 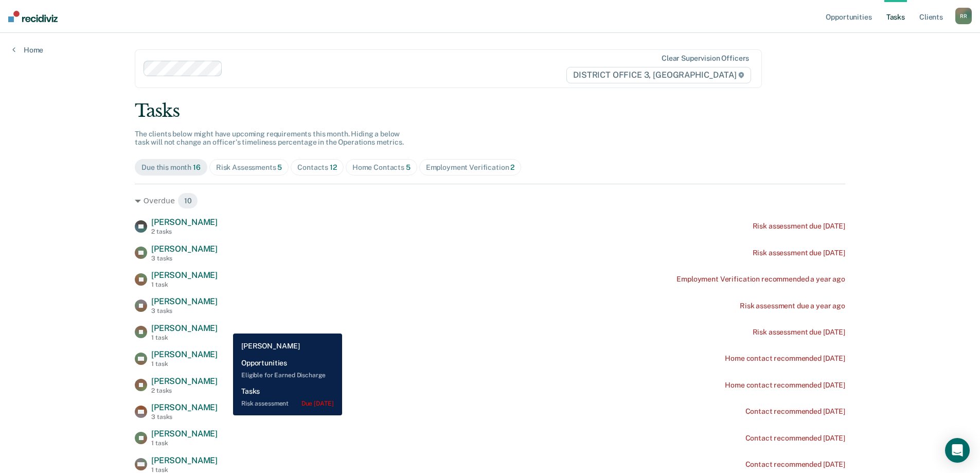 What do you see at coordinates (197, 167) in the screenshot?
I see `span: 16` at bounding box center [197, 167].